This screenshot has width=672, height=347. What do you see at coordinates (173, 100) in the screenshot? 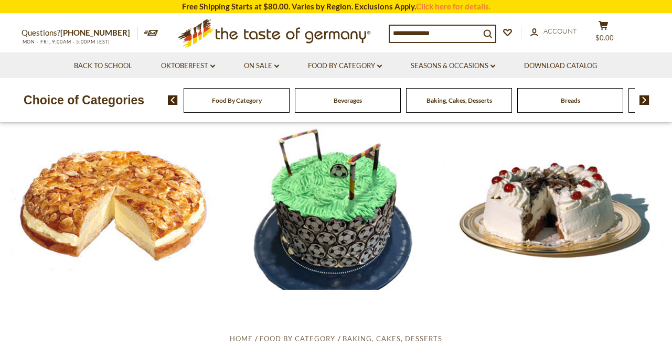
I see `img: previous arrow` at bounding box center [173, 100].